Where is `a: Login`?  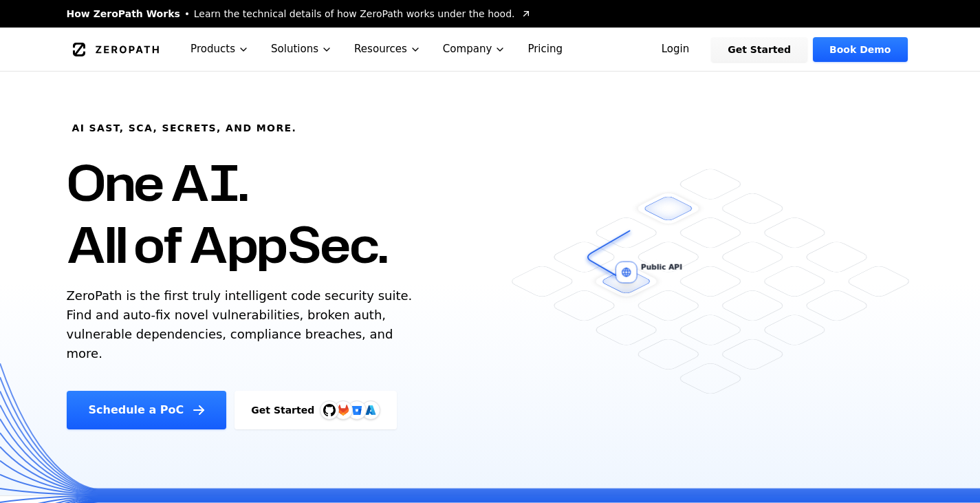 a: Login is located at coordinates (675, 49).